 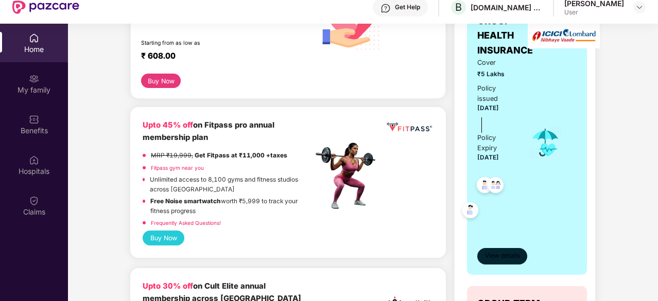 I want to click on a: Frequently Asked Questions!, so click(x=186, y=223).